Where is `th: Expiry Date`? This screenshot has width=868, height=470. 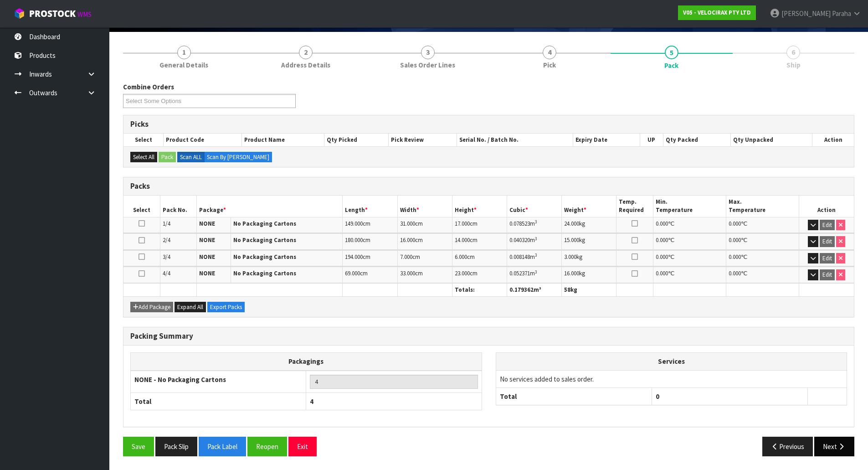
th: Expiry Date is located at coordinates (606, 140).